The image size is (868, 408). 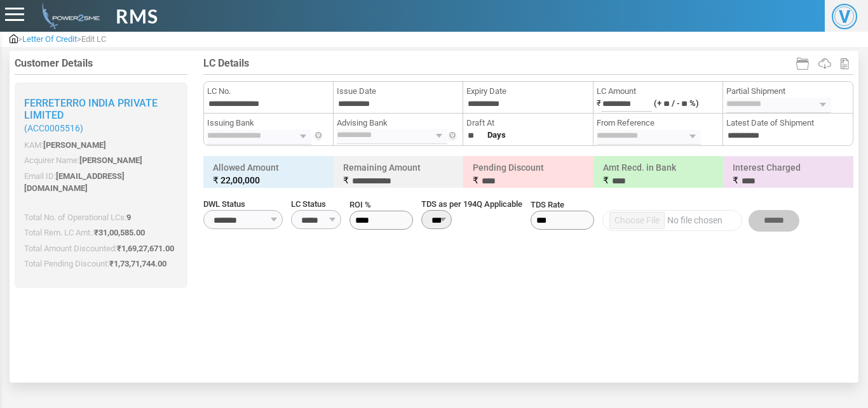 I want to click on span: TDS as per 194Q Applicable, so click(x=471, y=204).